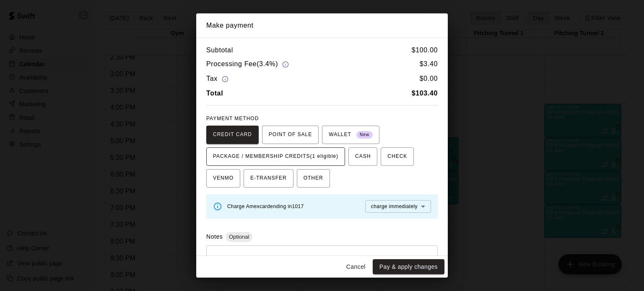 The width and height of the screenshot is (644, 291). Describe the element at coordinates (275, 157) in the screenshot. I see `span: PACKAGE / MEMBERSHIP CREDITS (1 eligible)` at that location.